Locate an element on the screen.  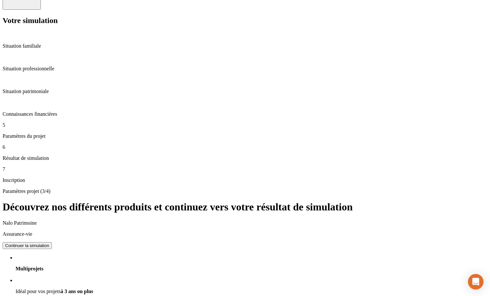
p: 6 is located at coordinates (245, 147).